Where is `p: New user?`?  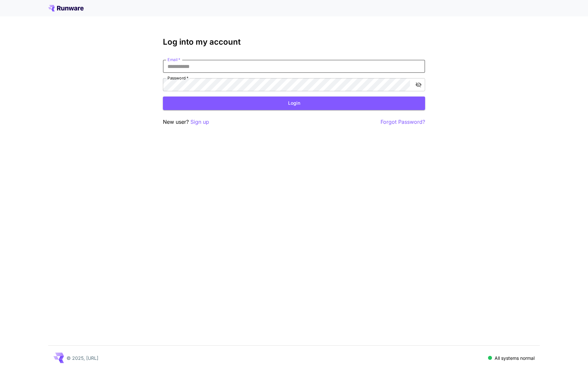
p: New user? is located at coordinates (186, 122).